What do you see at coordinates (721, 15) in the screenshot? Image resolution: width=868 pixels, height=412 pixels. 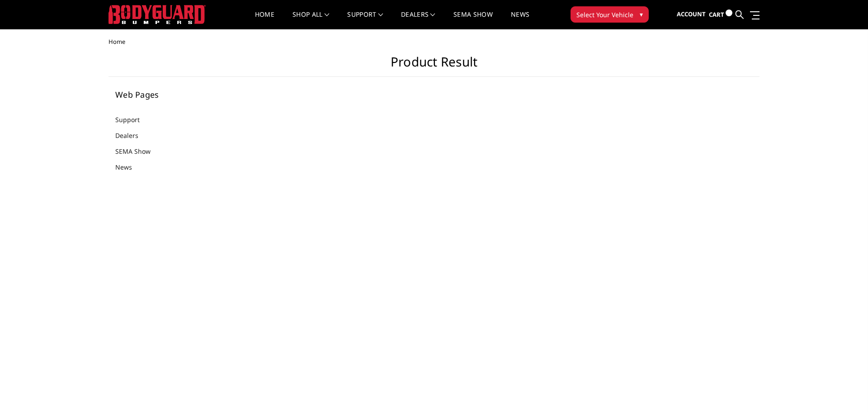 I see `a: Cart` at bounding box center [721, 15].